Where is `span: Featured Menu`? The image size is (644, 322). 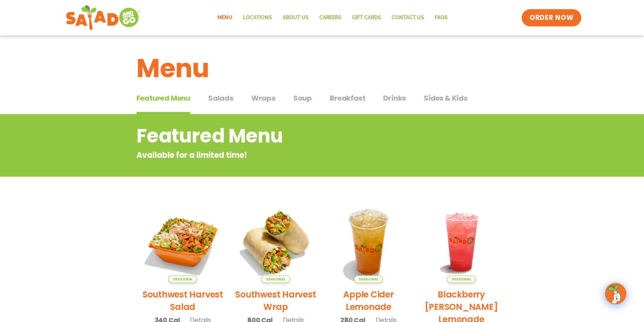 span: Featured Menu is located at coordinates (163, 98).